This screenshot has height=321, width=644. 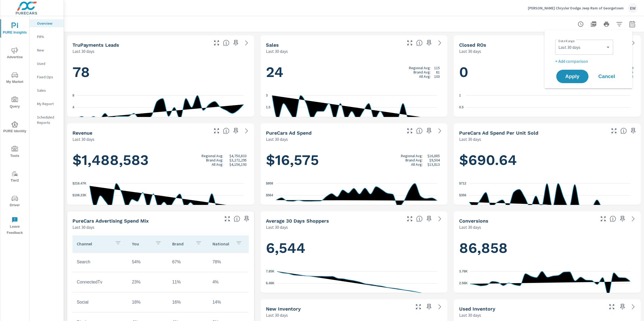 What do you see at coordinates (419, 219) in the screenshot?
I see `span: A rolling 30 day total of daily Shoppers on the dealership website, averaged over the selected da...` at bounding box center [419, 219].